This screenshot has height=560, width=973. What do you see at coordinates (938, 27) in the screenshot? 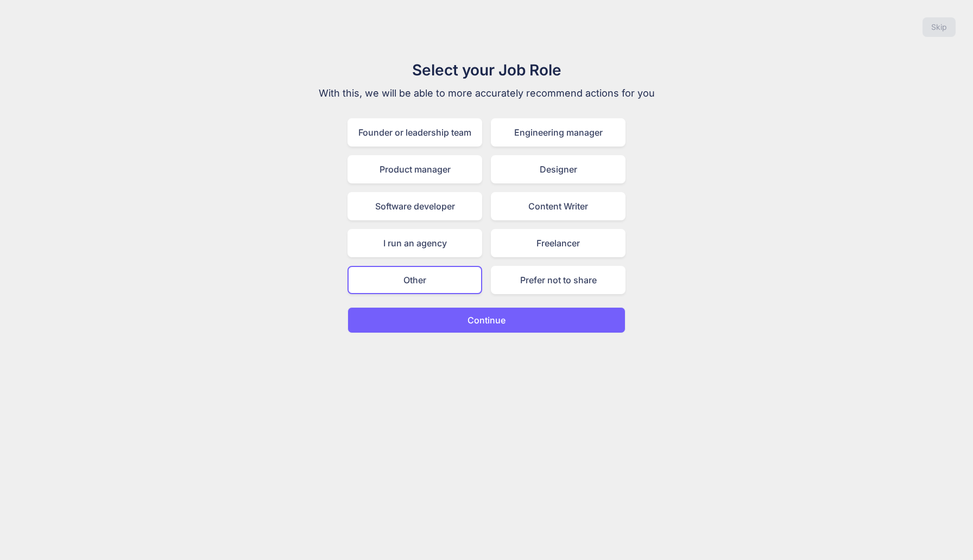
I see `button: Skip` at bounding box center [938, 27].